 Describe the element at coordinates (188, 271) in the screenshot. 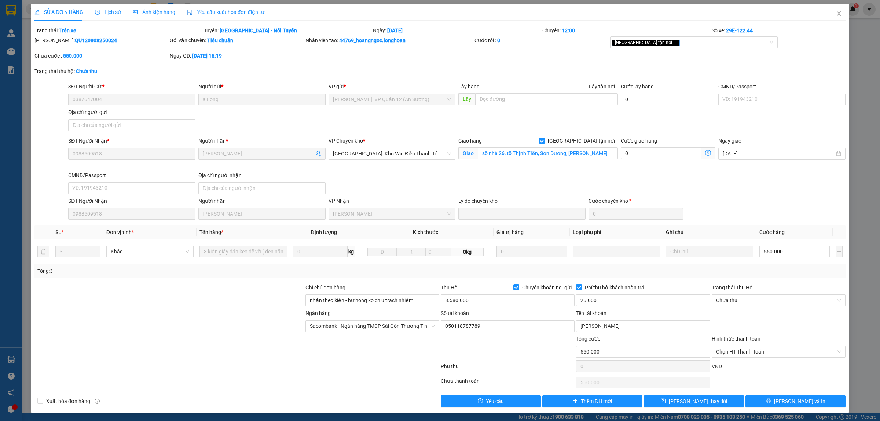

I see `div: Tổng: 3` at that location.